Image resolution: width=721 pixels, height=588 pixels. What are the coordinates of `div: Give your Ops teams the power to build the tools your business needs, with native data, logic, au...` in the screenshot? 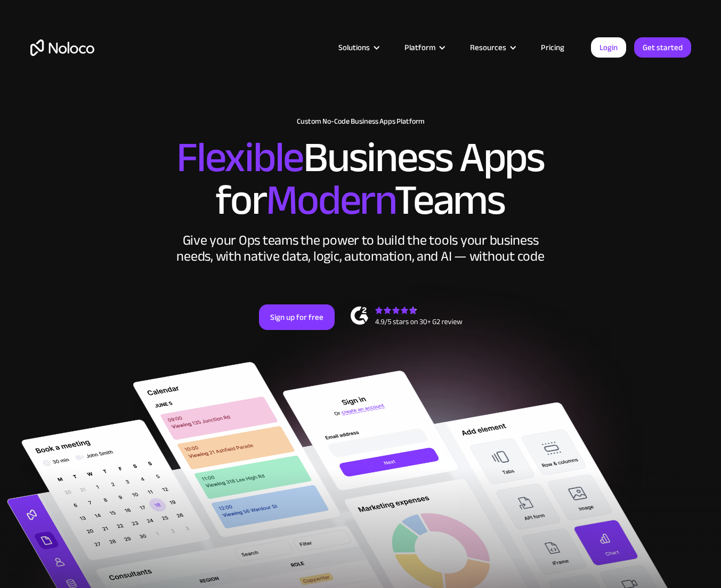 It's located at (361, 249).